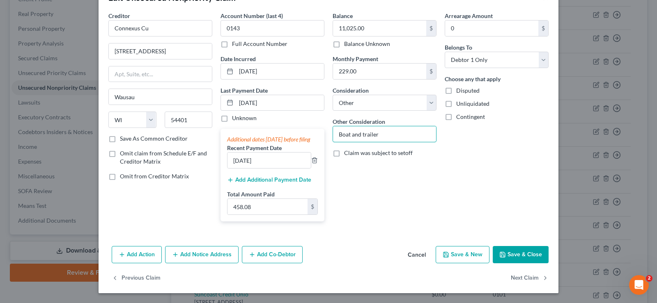 Image resolution: width=657 pixels, height=303 pixels. Describe the element at coordinates (272, 28) in the screenshot. I see `input: XXXX` at that location.